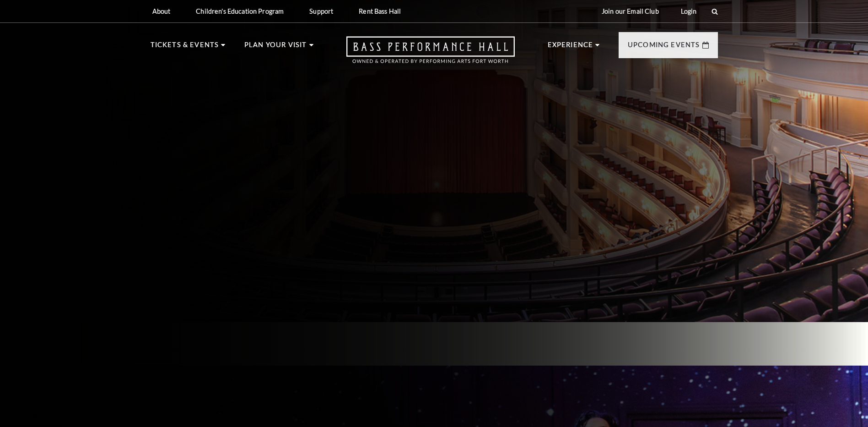  What do you see at coordinates (161, 11) in the screenshot?
I see `p: About` at bounding box center [161, 11].